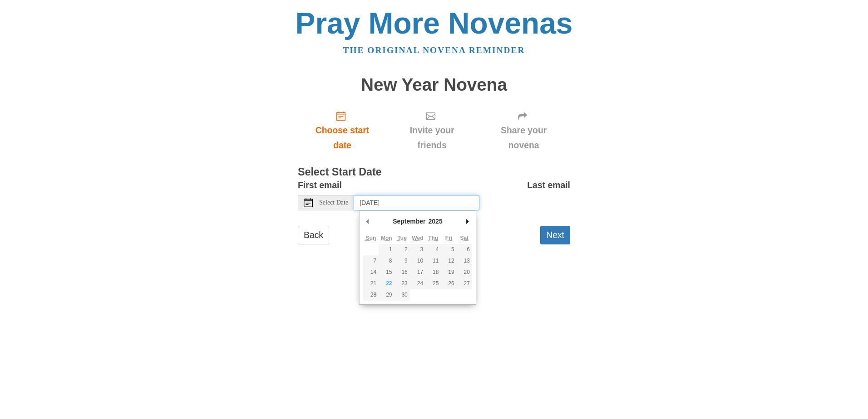 Image resolution: width=868 pixels, height=419 pixels. What do you see at coordinates (555, 235) in the screenshot?
I see `button: Next` at bounding box center [555, 235].